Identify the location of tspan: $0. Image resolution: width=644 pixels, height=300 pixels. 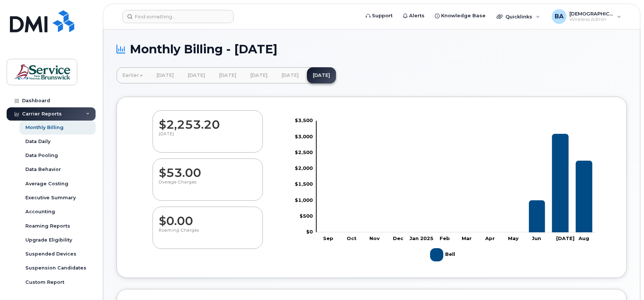
(309, 232).